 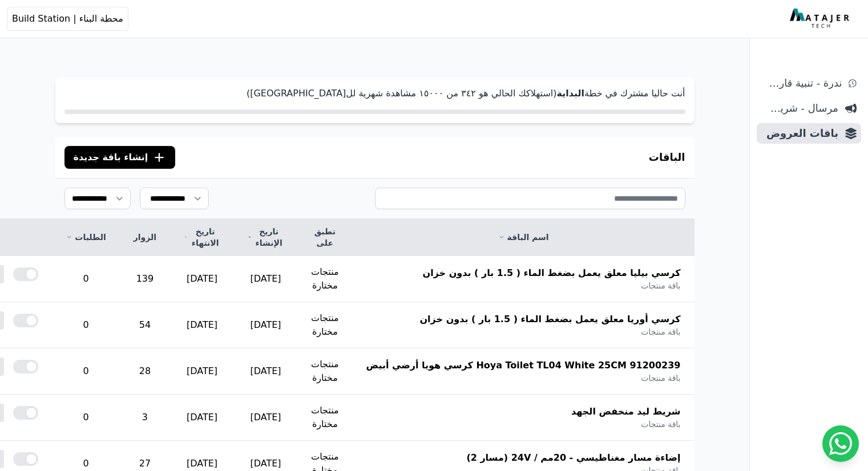 What do you see at coordinates (625, 411) in the screenshot?
I see `span: شريط ليد منخفض الجهد` at bounding box center [625, 411].